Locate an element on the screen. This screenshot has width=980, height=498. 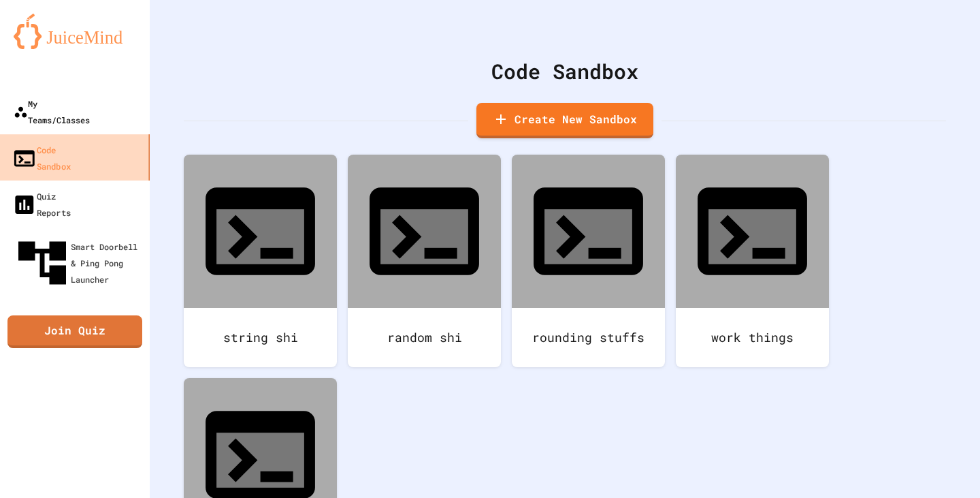
a: work things is located at coordinates (752, 261).